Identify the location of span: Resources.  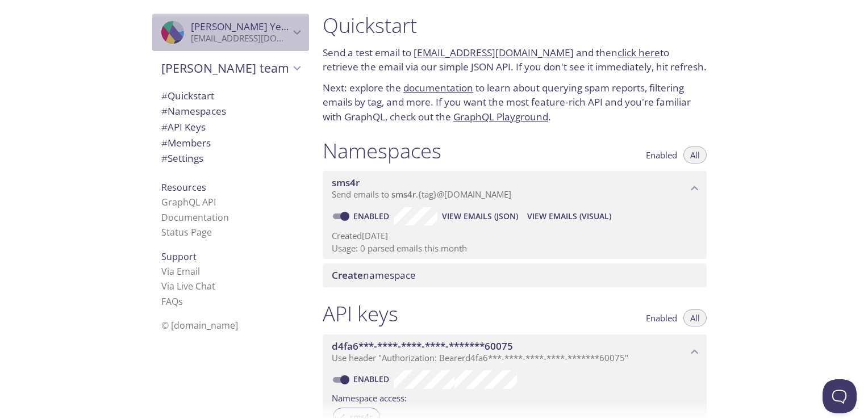
(184, 188).